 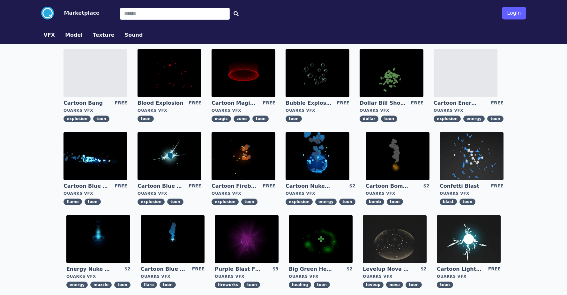 I want to click on button: Sound, so click(x=134, y=35).